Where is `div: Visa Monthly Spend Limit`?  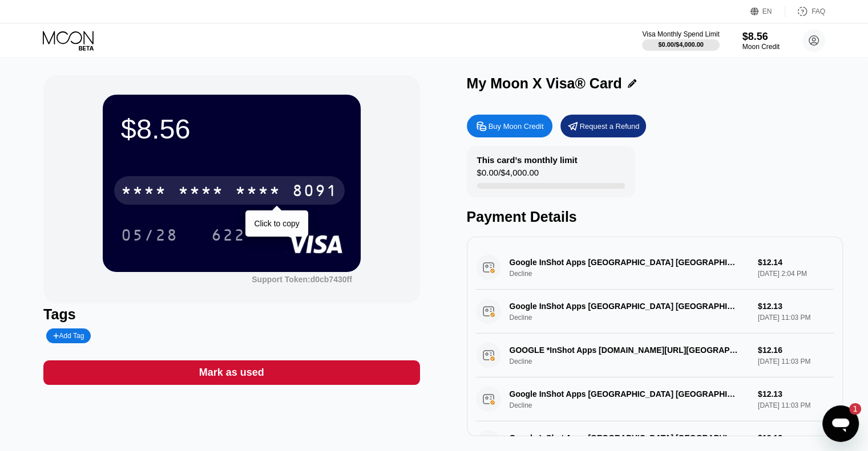 div: Visa Monthly Spend Limit is located at coordinates (680, 34).